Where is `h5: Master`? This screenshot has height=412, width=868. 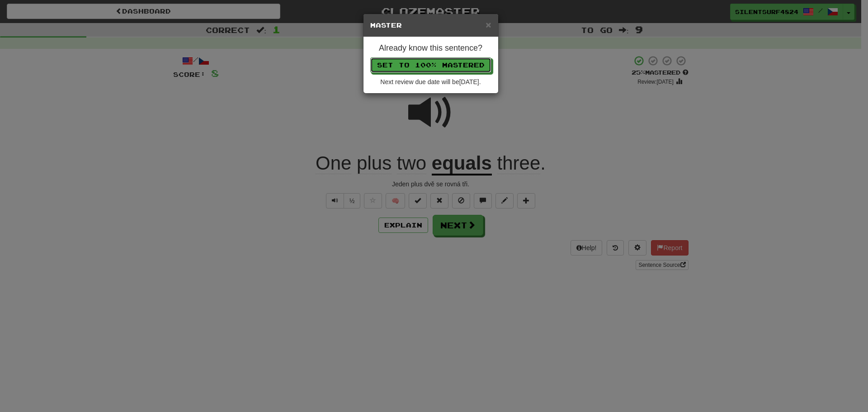
h5: Master is located at coordinates (431, 25).